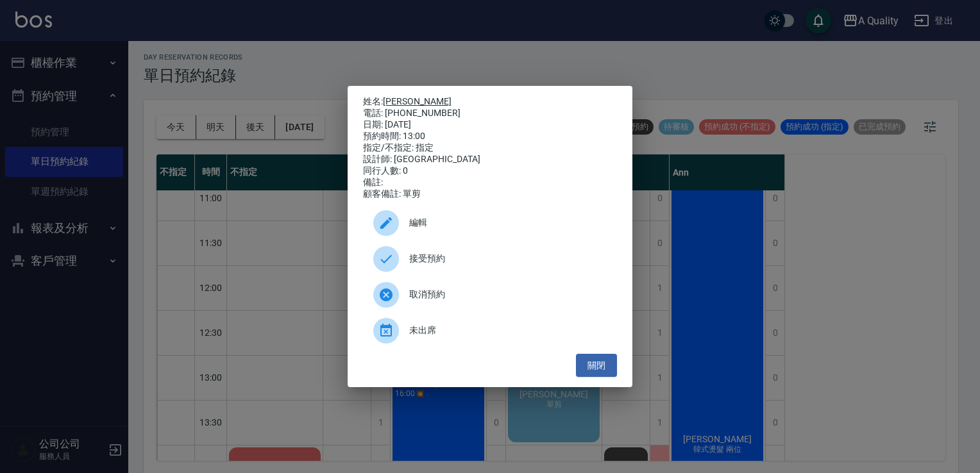 This screenshot has width=980, height=473. I want to click on button: 關閉, so click(596, 366).